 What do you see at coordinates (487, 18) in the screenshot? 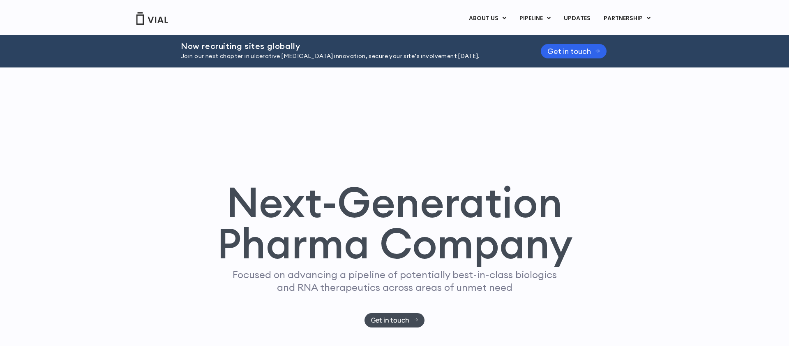
I see `a: ABOUT USMenu Toggle` at bounding box center [487, 18].